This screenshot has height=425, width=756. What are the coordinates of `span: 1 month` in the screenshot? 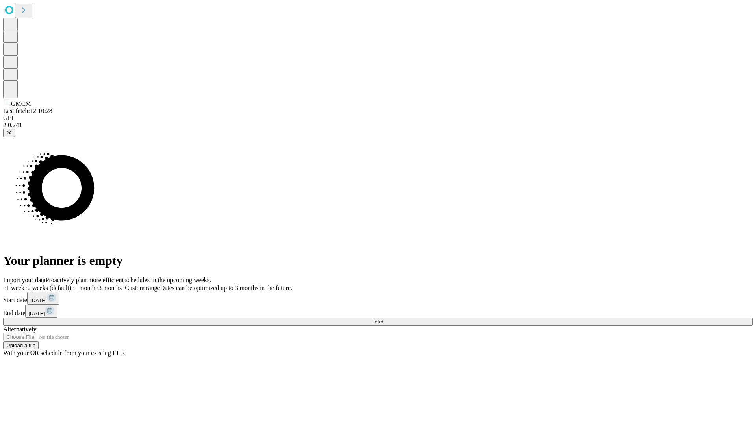 It's located at (85, 288).